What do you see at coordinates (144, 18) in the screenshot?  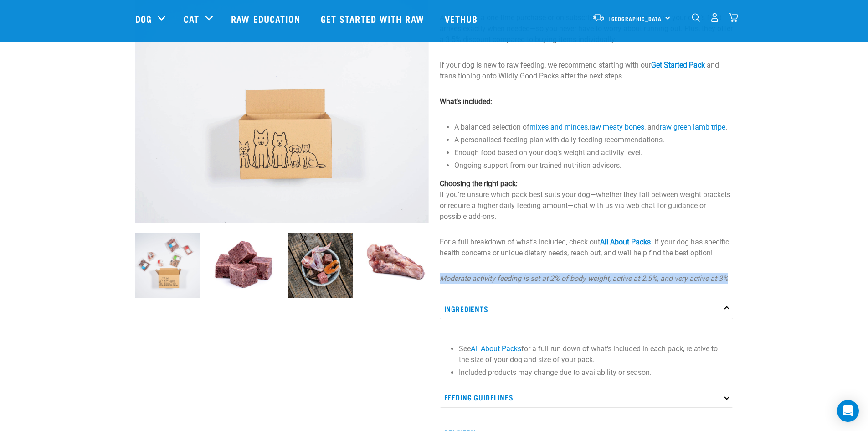 I see `a: Dog` at bounding box center [144, 18].